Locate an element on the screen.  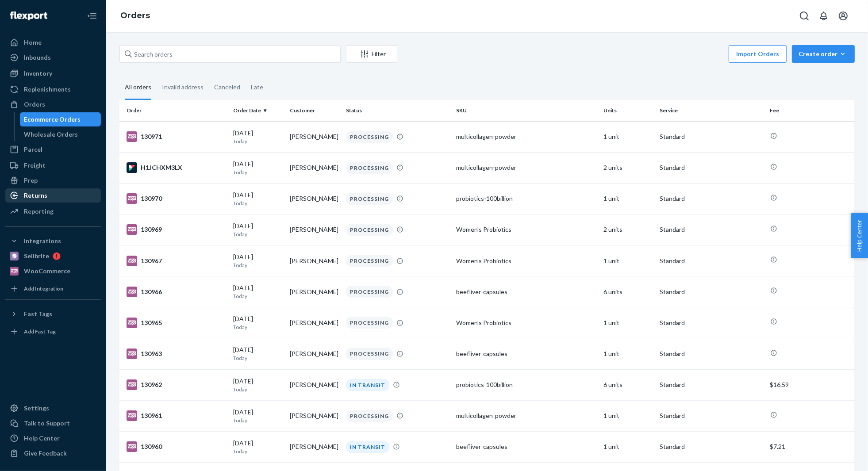
input: Search orders is located at coordinates (230, 54).